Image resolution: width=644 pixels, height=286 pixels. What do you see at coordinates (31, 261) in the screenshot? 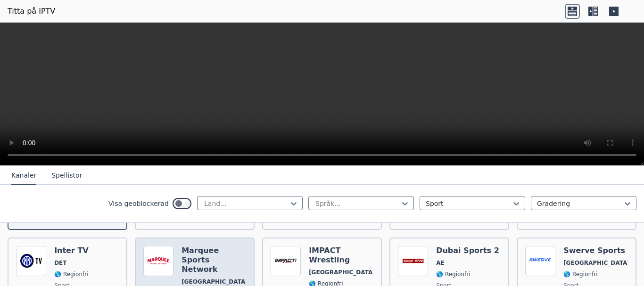
I see `img: Inter TV` at bounding box center [31, 261].